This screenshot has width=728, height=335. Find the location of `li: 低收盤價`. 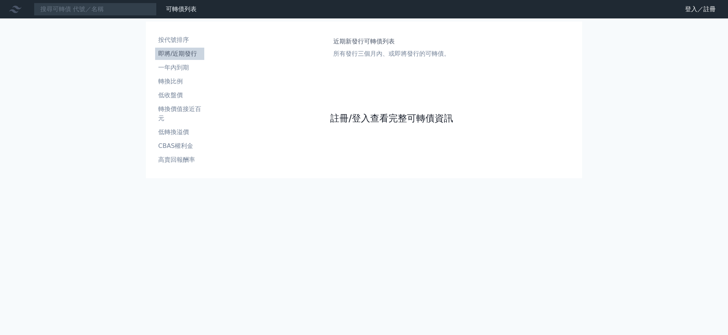

li: 低收盤價 is located at coordinates (180, 95).